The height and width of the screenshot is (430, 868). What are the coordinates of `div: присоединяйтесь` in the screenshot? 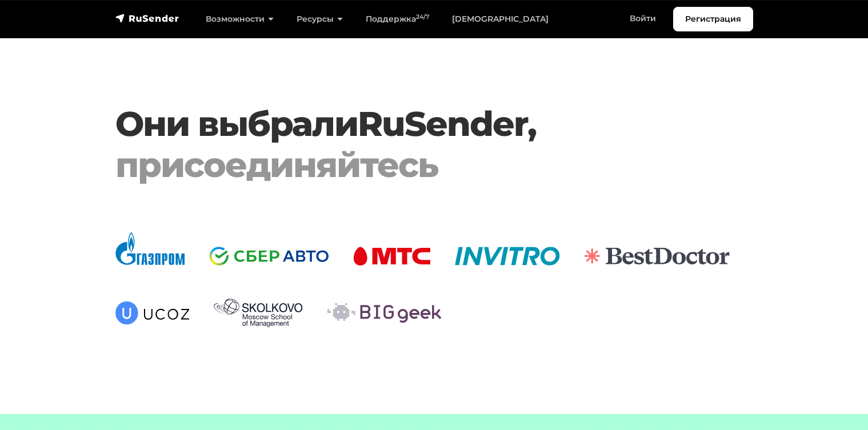 It's located at (407, 165).